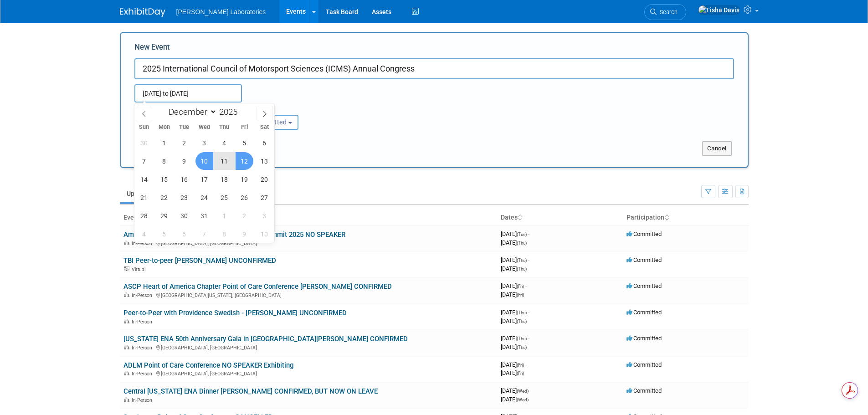 Image resolution: width=868 pixels, height=415 pixels. Describe the element at coordinates (264, 142) in the screenshot. I see `span: December 6, 2025` at that location.